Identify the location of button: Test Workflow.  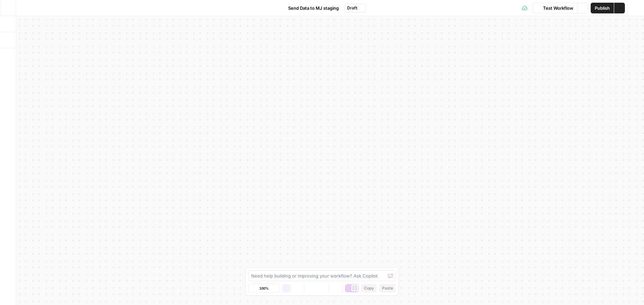
(555, 8).